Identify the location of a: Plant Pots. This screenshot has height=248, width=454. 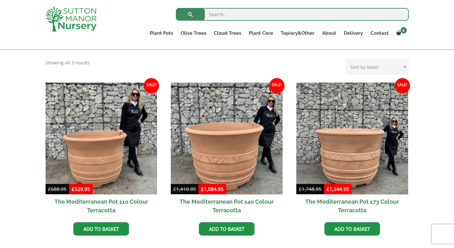
(161, 33).